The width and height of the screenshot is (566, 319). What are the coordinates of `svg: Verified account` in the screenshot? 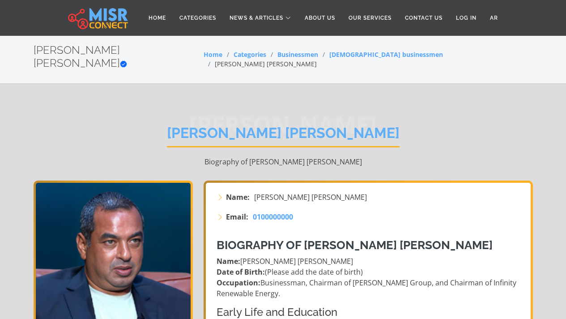 It's located at (124, 64).